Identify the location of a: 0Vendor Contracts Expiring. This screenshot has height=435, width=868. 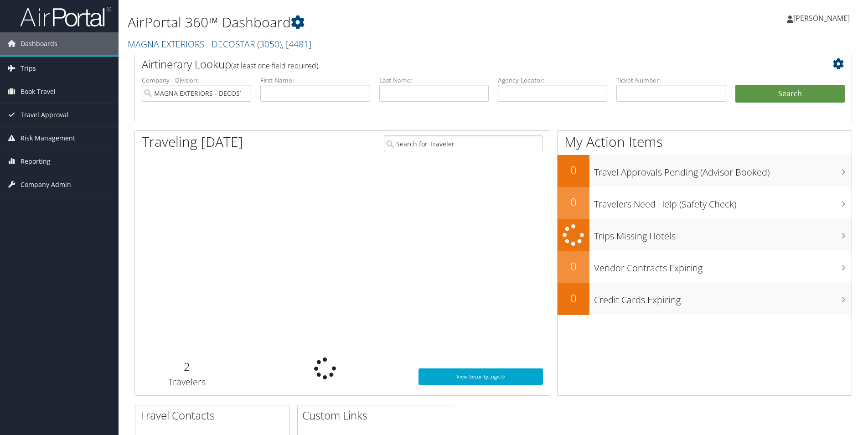
(704, 268).